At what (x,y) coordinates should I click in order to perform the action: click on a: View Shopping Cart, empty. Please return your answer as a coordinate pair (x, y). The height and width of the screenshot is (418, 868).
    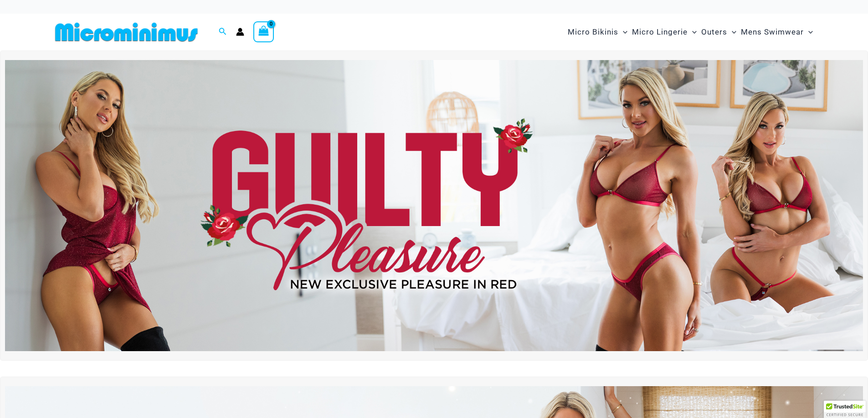
    Looking at the image, I should click on (264, 32).